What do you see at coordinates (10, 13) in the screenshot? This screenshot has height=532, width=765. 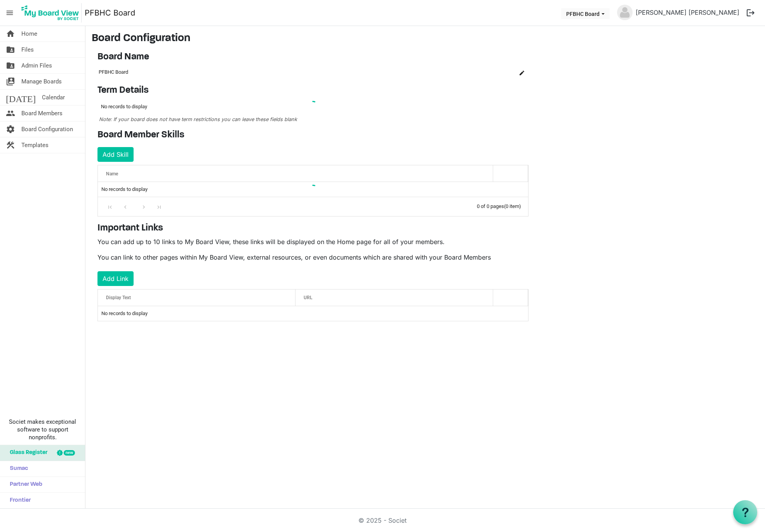 I see `span: menu` at bounding box center [10, 13].